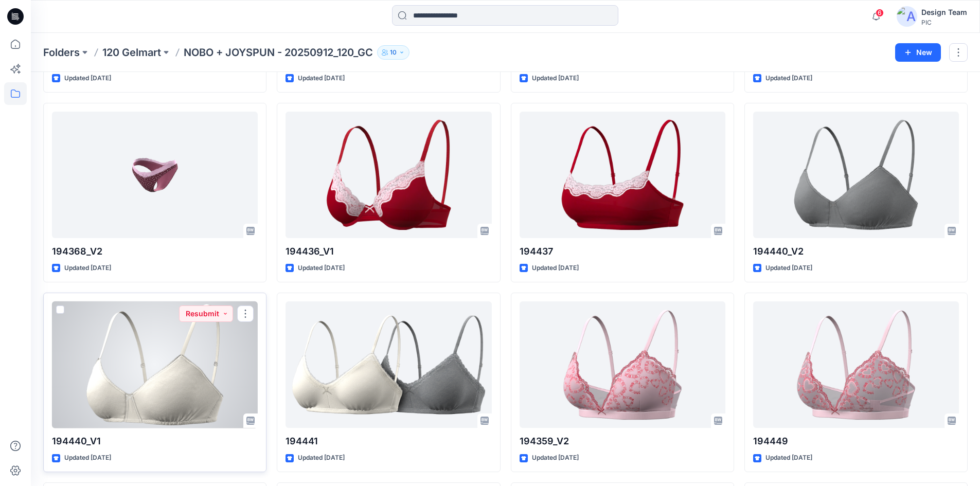 This screenshot has width=980, height=486. What do you see at coordinates (622, 441) in the screenshot?
I see `p: 194359_V2` at bounding box center [622, 441].